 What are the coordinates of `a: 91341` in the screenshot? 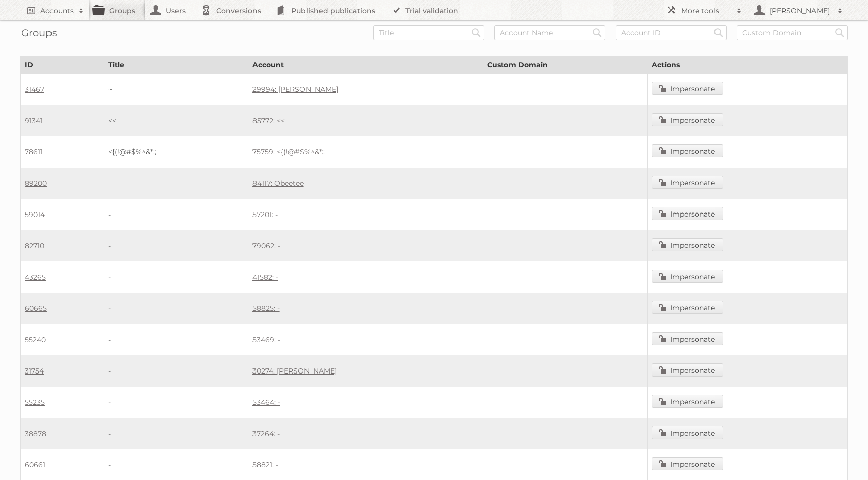 It's located at (34, 121).